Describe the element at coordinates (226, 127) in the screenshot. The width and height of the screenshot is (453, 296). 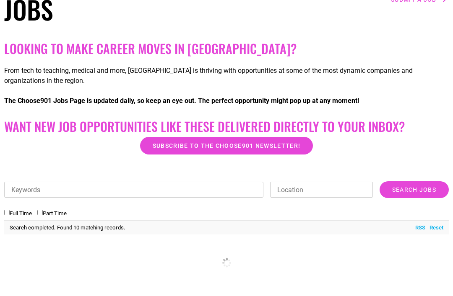
I see `h2: Want New Job Opportunities like these Delivered Directly to your Inbox?` at that location.